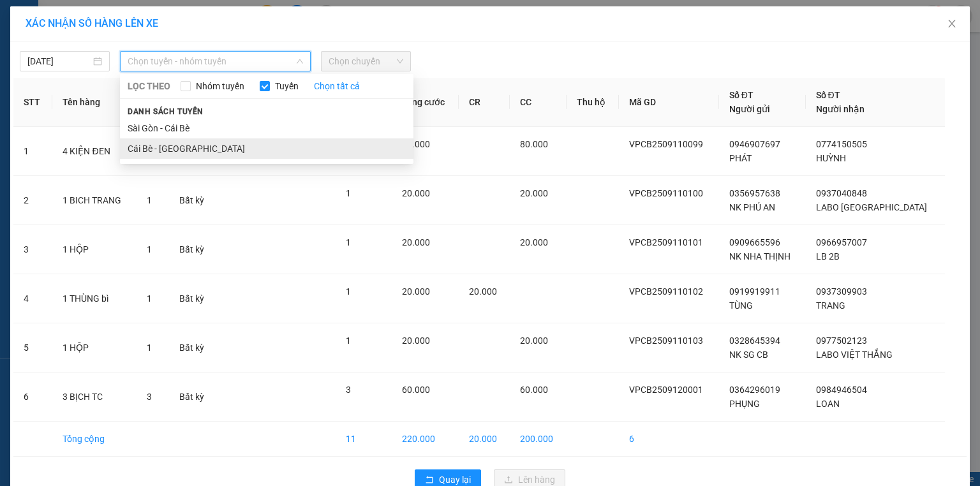 This screenshot has width=980, height=486. What do you see at coordinates (666, 341) in the screenshot?
I see `span: VPCB2509110103` at bounding box center [666, 341].